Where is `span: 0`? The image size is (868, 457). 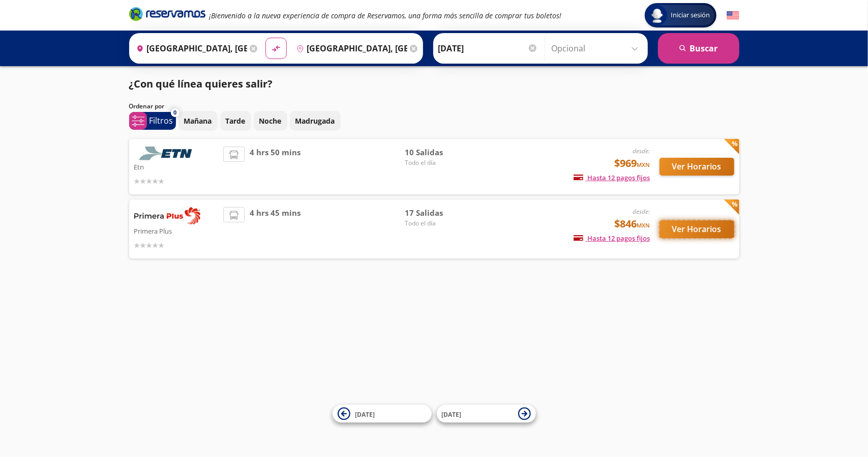
span: 0 is located at coordinates (175, 113).